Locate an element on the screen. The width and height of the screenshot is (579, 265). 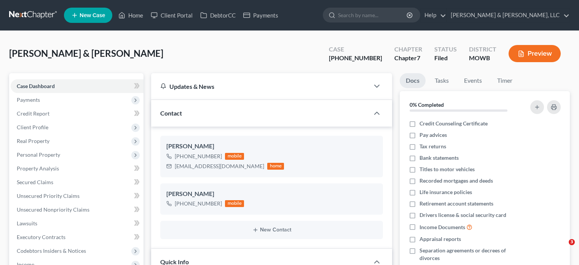
span: Life insurance policies is located at coordinates (446, 192).